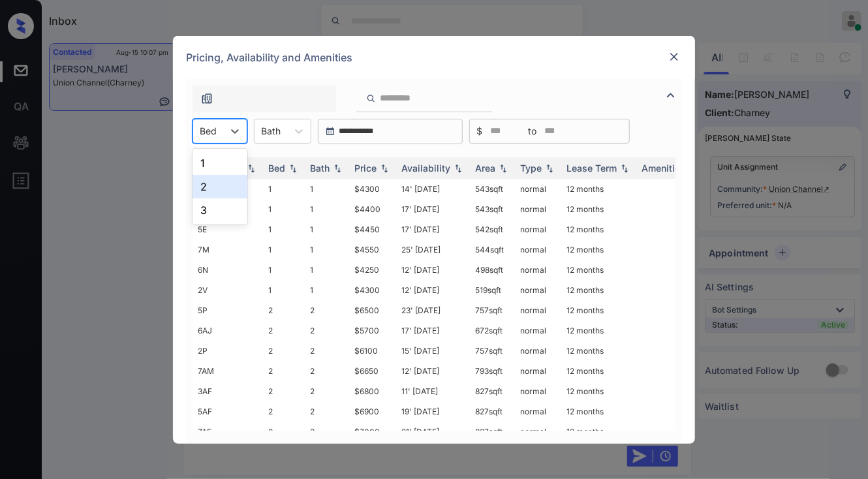 The width and height of the screenshot is (868, 479). I want to click on td: $6500, so click(373, 310).